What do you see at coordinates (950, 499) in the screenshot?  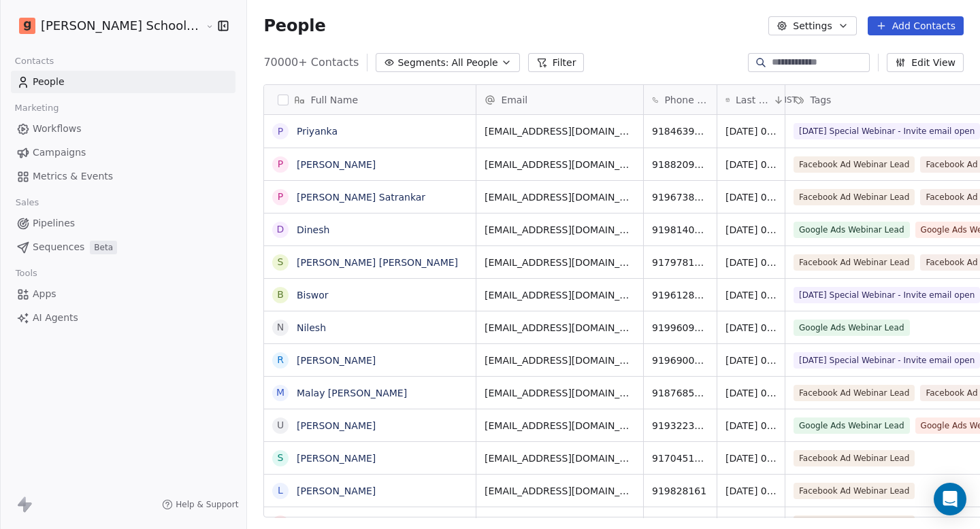 I see `div: Open Intercom Messenger` at bounding box center [950, 499].